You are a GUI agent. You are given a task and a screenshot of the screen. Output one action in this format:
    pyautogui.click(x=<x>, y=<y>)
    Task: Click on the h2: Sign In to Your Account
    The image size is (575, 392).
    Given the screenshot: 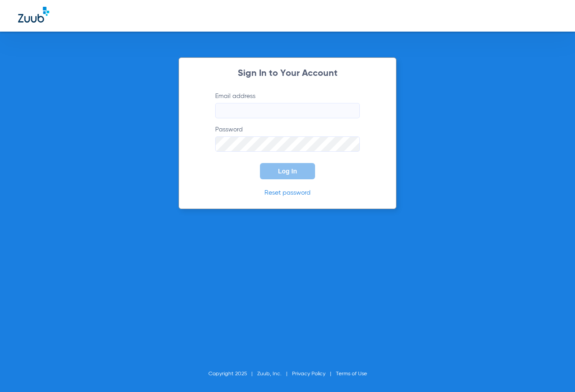 What is the action you would take?
    pyautogui.click(x=288, y=74)
    